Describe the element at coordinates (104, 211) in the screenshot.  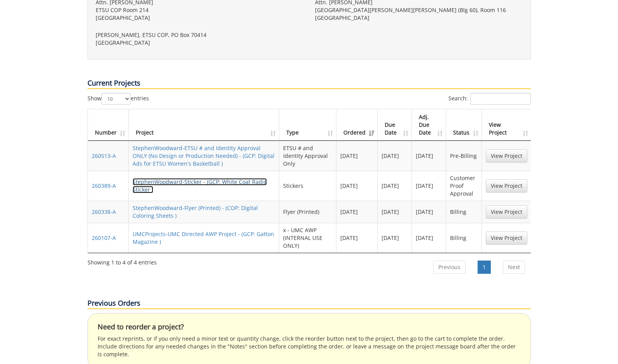
I see `a: 260338-A` at that location.